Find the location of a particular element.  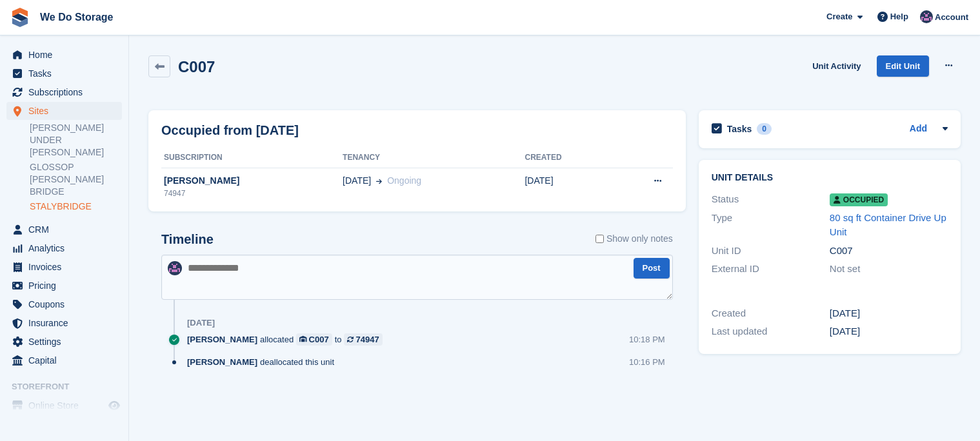

span: Settings is located at coordinates (67, 342).